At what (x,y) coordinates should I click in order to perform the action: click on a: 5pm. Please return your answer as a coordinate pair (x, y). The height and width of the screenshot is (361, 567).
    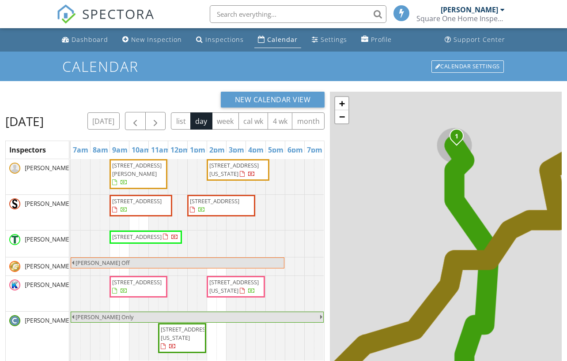
    Looking at the image, I should click on (275, 150).